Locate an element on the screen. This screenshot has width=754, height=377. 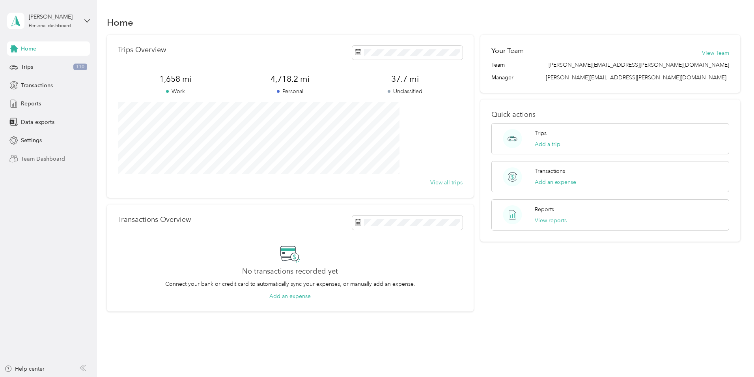
button: View Team is located at coordinates (715, 53).